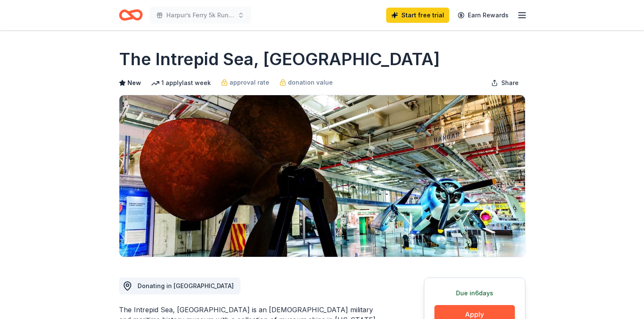  I want to click on div: 1 apply last week, so click(181, 83).